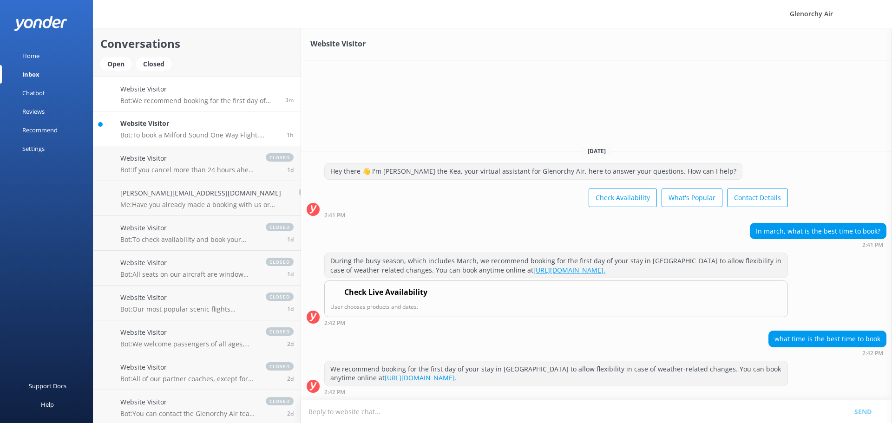 This screenshot has width=892, height=423. Describe the element at coordinates (118, 64) in the screenshot. I see `a: Open` at that location.